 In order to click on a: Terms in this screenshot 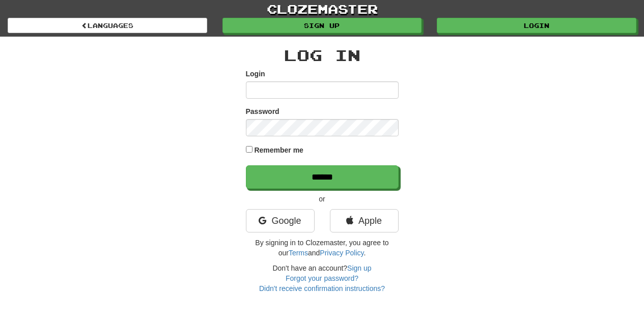, I will do `click(299, 253)`.